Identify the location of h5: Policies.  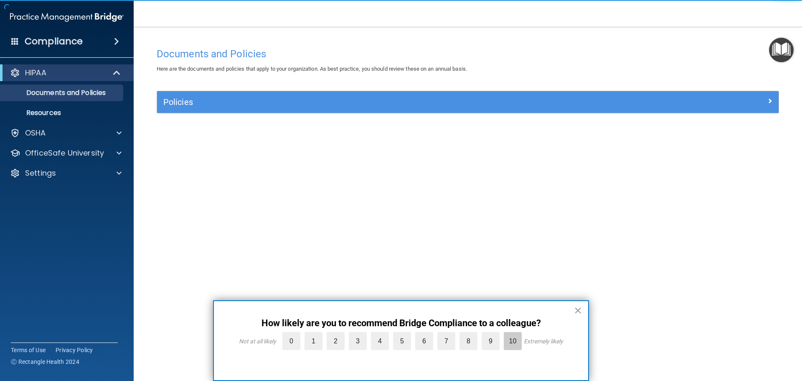
(390, 102).